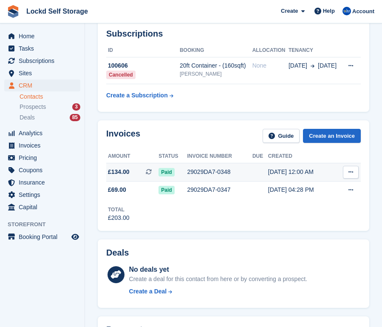  Describe the element at coordinates (220, 156) in the screenshot. I see `th: Invoice number` at that location.